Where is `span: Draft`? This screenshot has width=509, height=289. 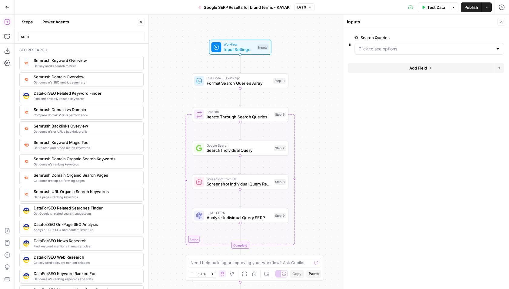 span: Draft is located at coordinates (302, 7).